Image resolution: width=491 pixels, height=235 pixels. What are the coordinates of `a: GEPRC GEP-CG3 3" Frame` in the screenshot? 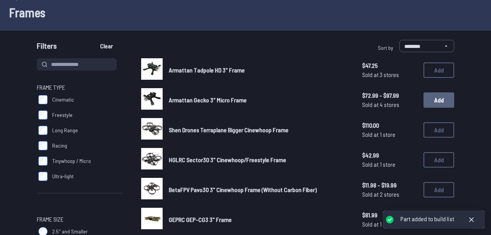 It's located at (259, 220).